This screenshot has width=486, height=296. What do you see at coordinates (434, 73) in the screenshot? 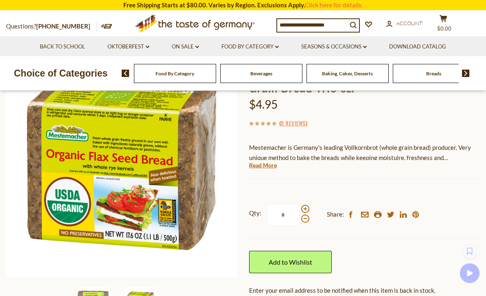
I see `a: Breads` at bounding box center [434, 73].